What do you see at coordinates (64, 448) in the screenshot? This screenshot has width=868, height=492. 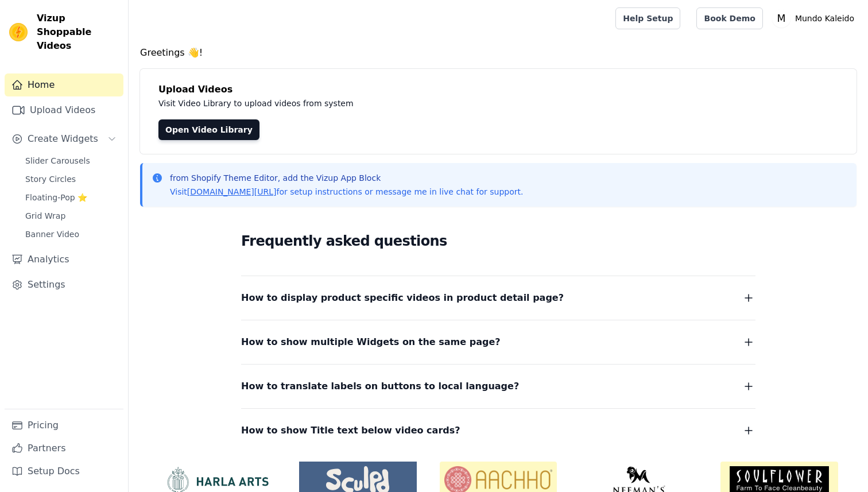 I see `a: Partners` at bounding box center [64, 448].